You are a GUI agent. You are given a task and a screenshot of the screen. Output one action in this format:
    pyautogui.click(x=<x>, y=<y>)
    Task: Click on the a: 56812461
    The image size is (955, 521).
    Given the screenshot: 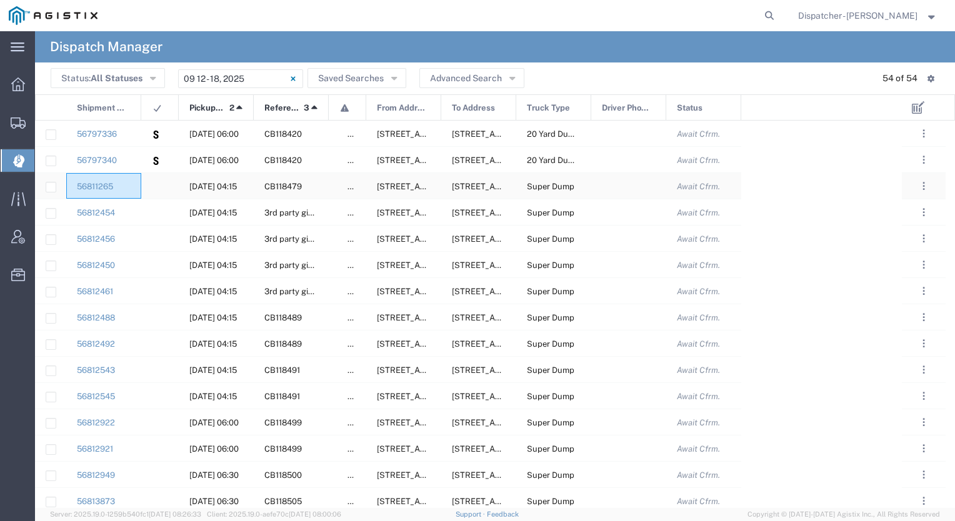 What is the action you would take?
    pyautogui.click(x=95, y=291)
    